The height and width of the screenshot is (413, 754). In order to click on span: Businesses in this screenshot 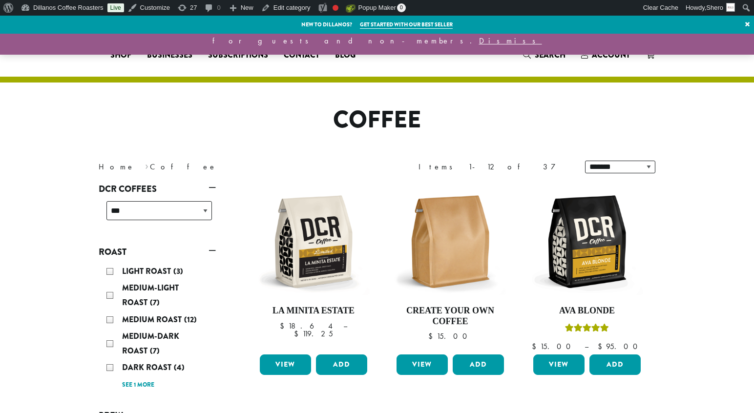, I will do `click(169, 55)`.